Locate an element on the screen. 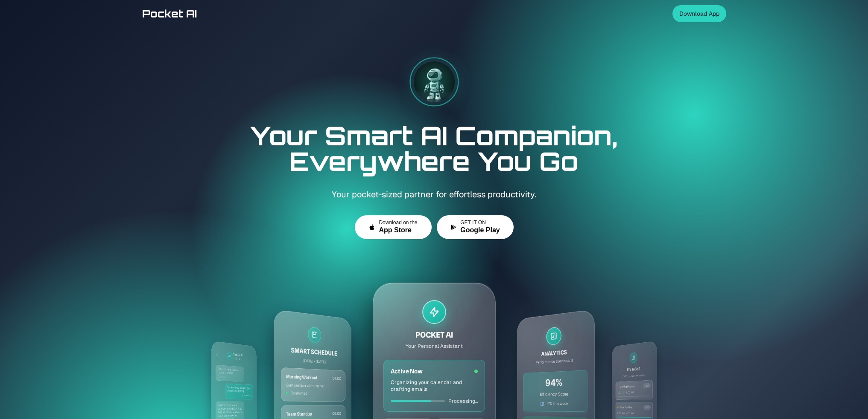  button: Download App is located at coordinates (699, 14).